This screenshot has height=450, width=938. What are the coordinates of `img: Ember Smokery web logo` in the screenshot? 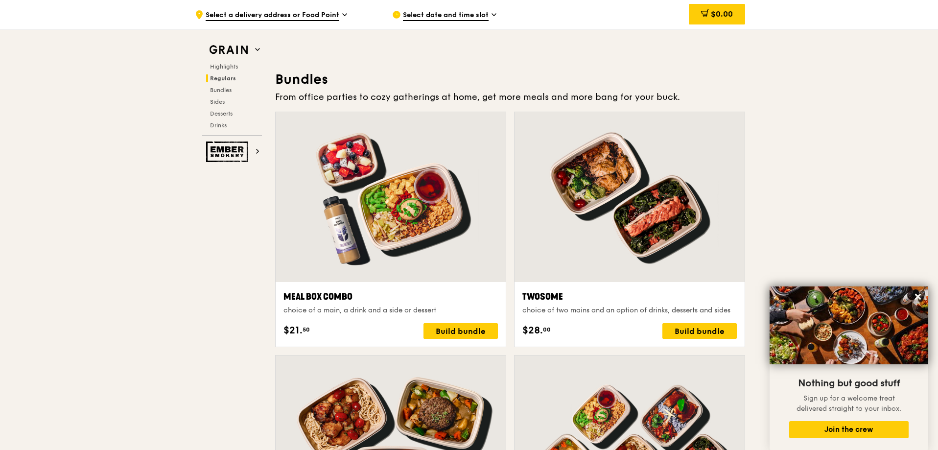 It's located at (229, 152).